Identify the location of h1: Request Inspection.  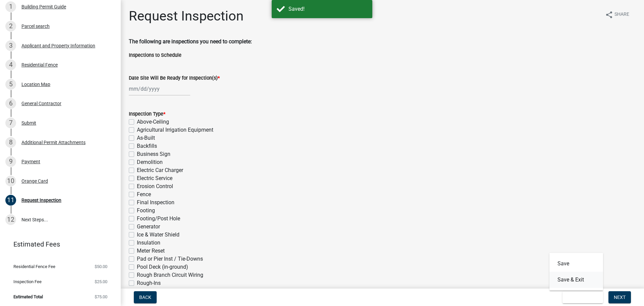
(186, 16).